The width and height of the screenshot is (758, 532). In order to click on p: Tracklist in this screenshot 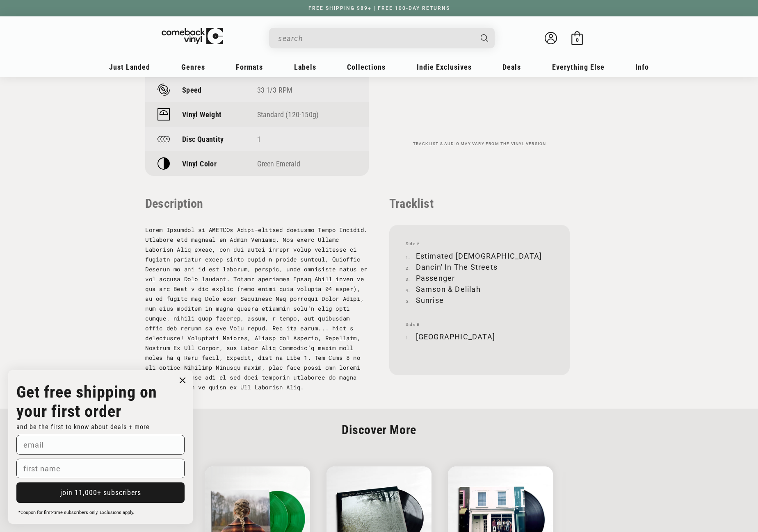, I will do `click(479, 204)`.